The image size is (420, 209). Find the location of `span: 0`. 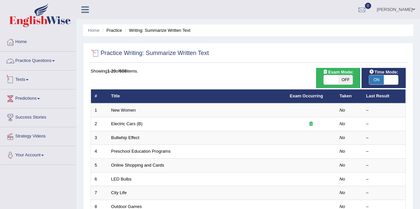

span: 0 is located at coordinates (368, 6).